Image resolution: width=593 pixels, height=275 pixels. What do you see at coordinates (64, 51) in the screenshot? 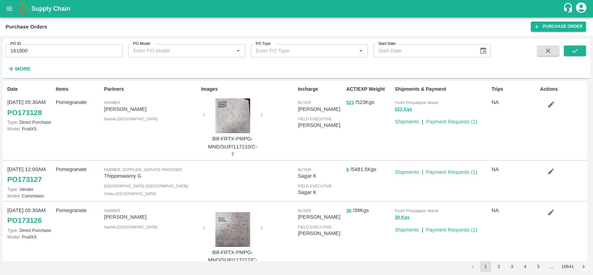
I see `input: Enter PO ID` at bounding box center [64, 51].